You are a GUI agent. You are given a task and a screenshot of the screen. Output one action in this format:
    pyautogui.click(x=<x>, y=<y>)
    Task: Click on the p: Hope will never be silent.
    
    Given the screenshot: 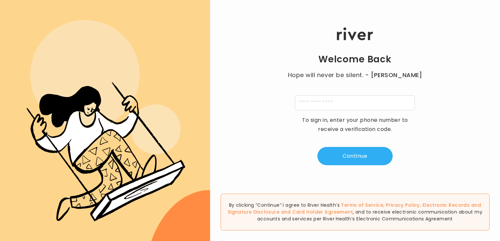 What is the action you would take?
    pyautogui.click(x=355, y=75)
    